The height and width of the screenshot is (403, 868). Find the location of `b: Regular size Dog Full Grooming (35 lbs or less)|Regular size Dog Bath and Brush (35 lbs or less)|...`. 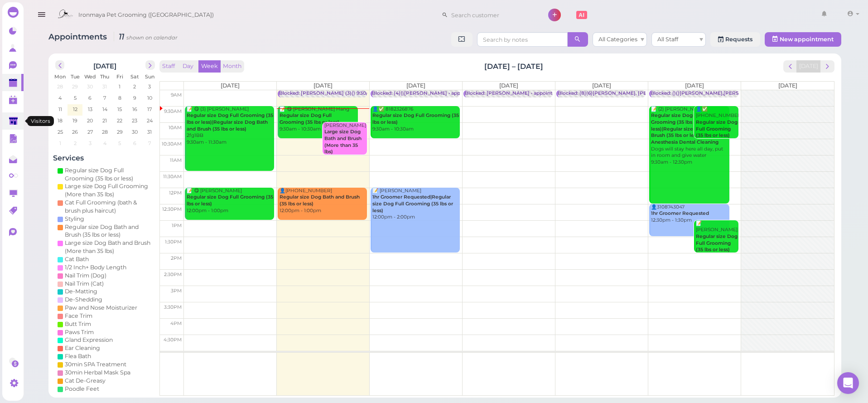

b: Regular size Dog Full Grooming (35 lbs or less)|Regular size Dog Bath and Brush (35 lbs or less)|... is located at coordinates (690, 129).